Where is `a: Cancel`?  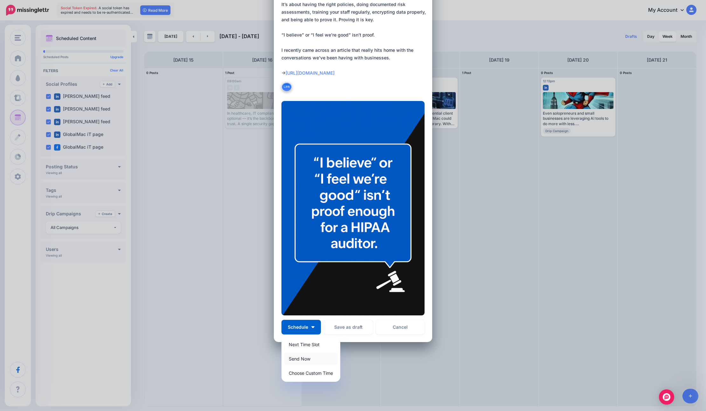
a: Cancel is located at coordinates (400, 327).